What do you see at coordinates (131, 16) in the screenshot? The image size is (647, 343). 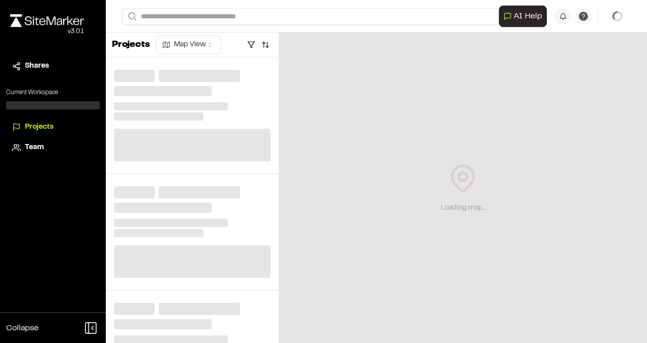 I see `button: Search` at bounding box center [131, 16].